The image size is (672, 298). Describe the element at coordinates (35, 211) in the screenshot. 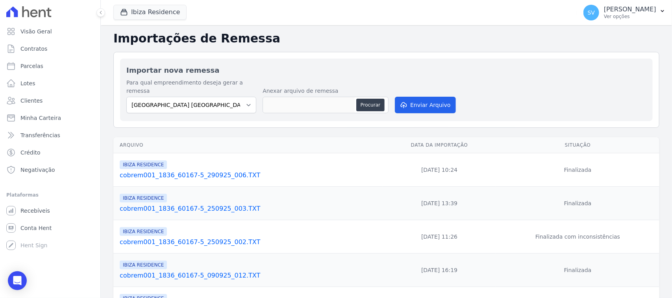

I see `span: Recebíveis` at that location.